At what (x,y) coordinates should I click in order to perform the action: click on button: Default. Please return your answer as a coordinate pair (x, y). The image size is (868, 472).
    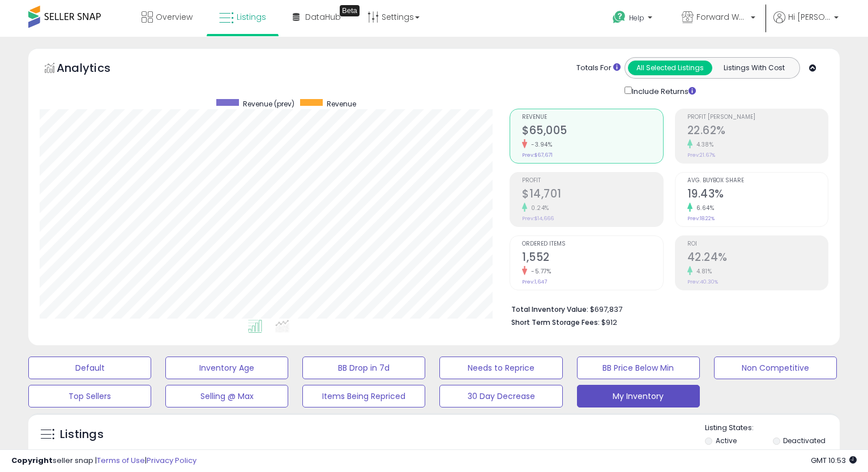
    Looking at the image, I should click on (90, 368).